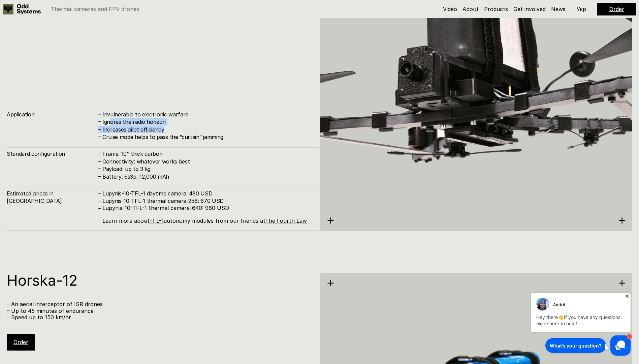 This screenshot has width=639, height=364. Describe the element at coordinates (207, 130) in the screenshot. I see `h4: Increases pilot efficiency` at that location.